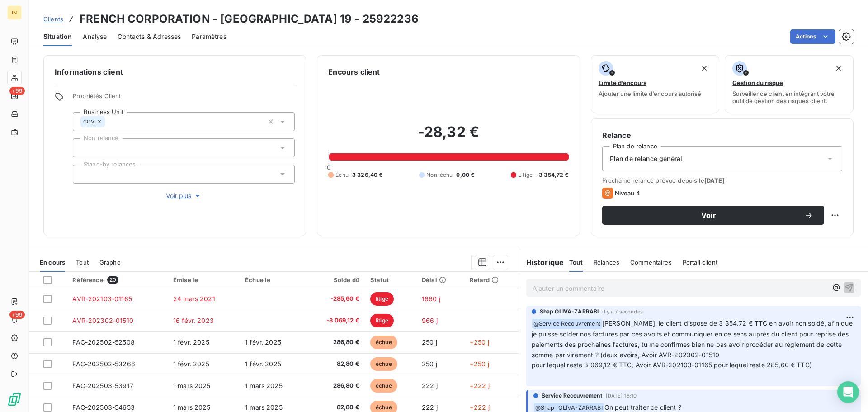 This screenshot has width=868, height=412. I want to click on span: Ajouter une limite d’encours autorisé, so click(650, 94).